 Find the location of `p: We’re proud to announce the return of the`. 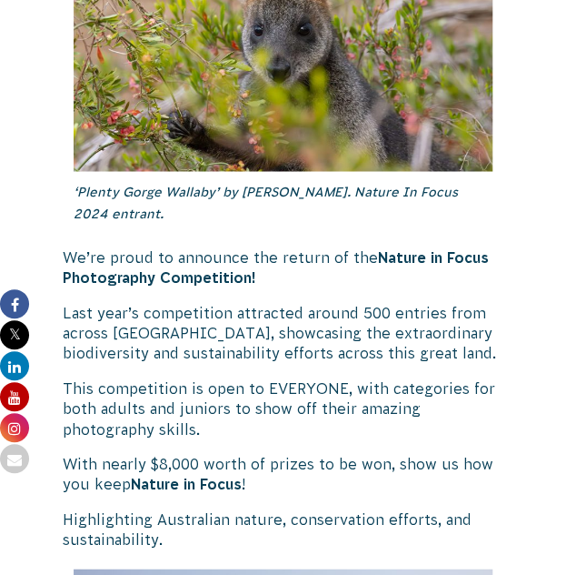

p: We’re proud to announce the return of the is located at coordinates (283, 266).